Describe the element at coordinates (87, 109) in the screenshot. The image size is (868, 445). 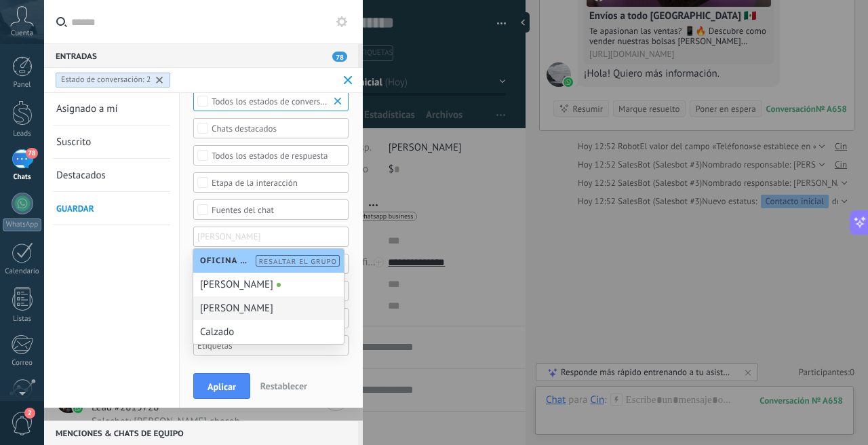
I see `span: Asignado a mí` at that location.